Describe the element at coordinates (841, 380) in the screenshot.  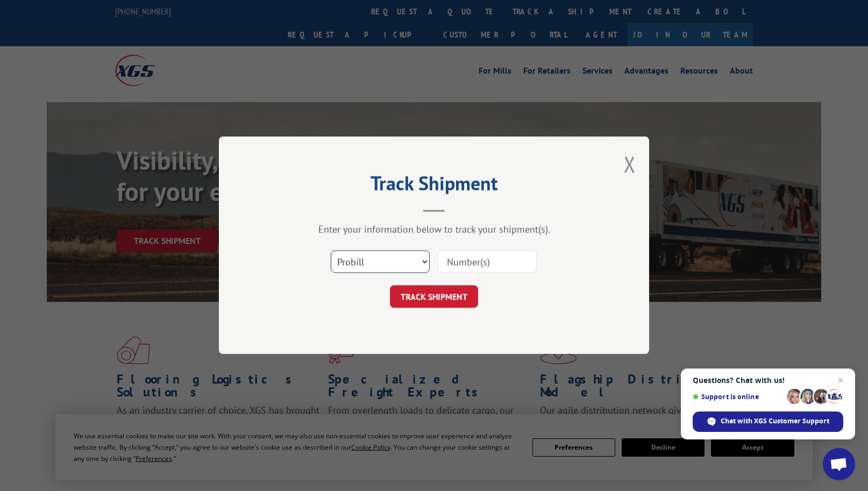
I see `span: Close chat` at that location.